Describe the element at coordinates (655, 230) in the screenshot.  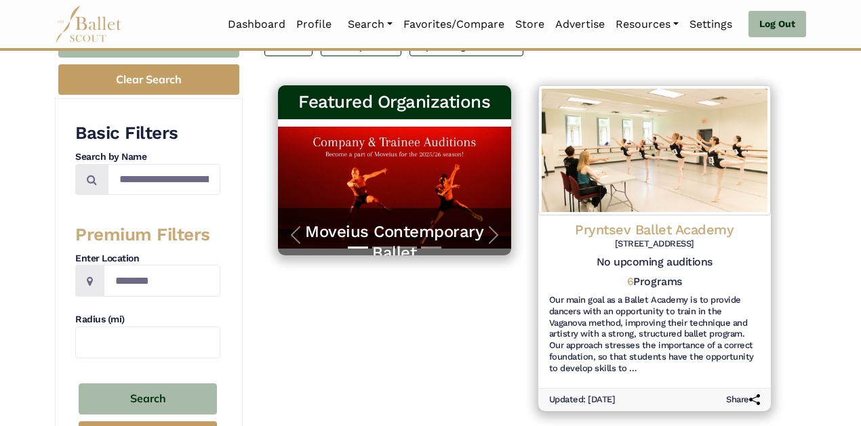
I see `h4: Pryntsev Ballet Academy` at that location.